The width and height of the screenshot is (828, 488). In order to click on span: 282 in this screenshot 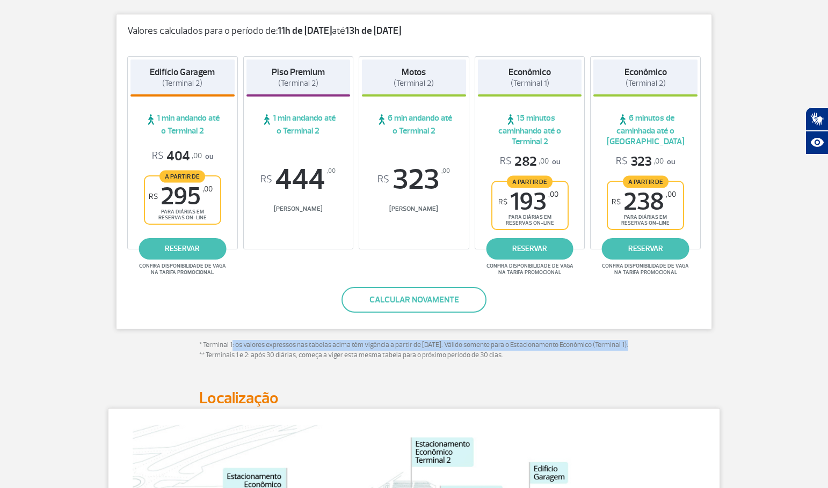, I will do `click(524, 162)`.